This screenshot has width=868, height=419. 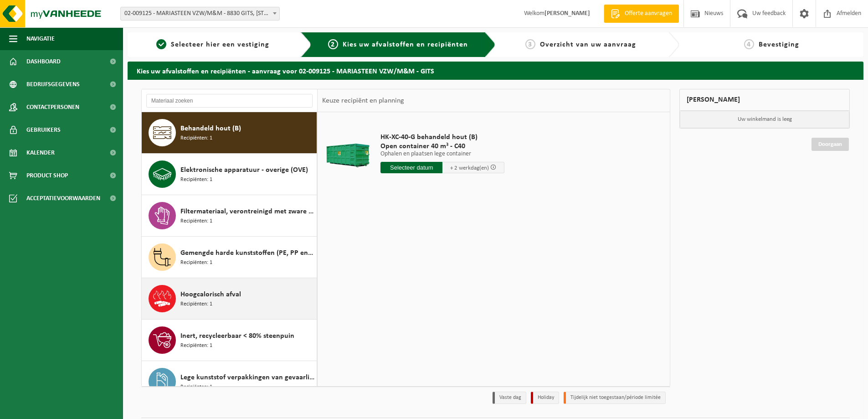 I want to click on span: Open container 40 m³ - C40, so click(x=442, y=147).